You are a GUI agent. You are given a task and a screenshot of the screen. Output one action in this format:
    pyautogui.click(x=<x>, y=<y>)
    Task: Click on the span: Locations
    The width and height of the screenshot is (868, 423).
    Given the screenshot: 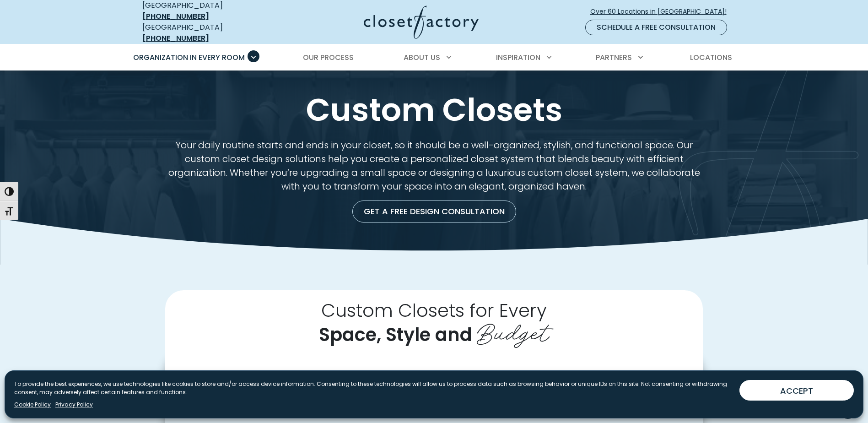 What is the action you would take?
    pyautogui.click(x=712, y=58)
    